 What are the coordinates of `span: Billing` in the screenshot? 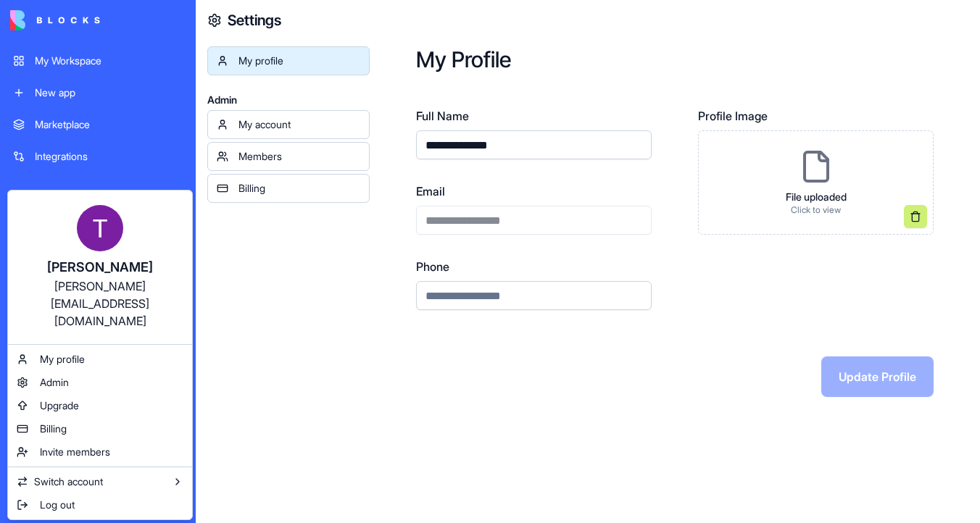 It's located at (53, 429).